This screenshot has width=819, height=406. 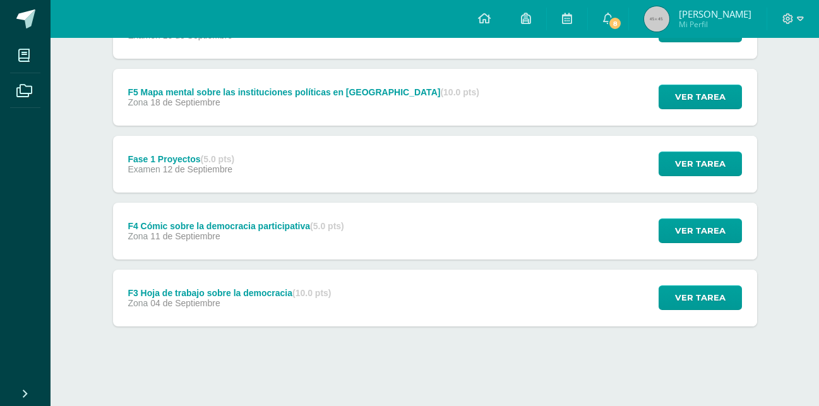 What do you see at coordinates (185, 102) in the screenshot?
I see `span: 18 de Septiembre` at bounding box center [185, 102].